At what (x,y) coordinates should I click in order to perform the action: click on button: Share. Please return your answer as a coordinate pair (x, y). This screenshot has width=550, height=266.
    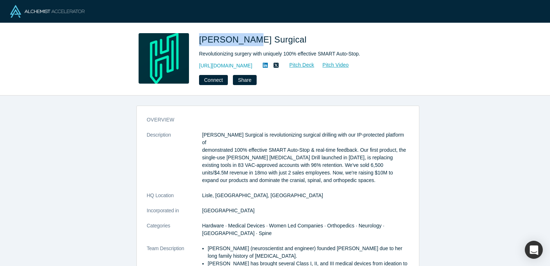
    Looking at the image, I should click on (244, 80).